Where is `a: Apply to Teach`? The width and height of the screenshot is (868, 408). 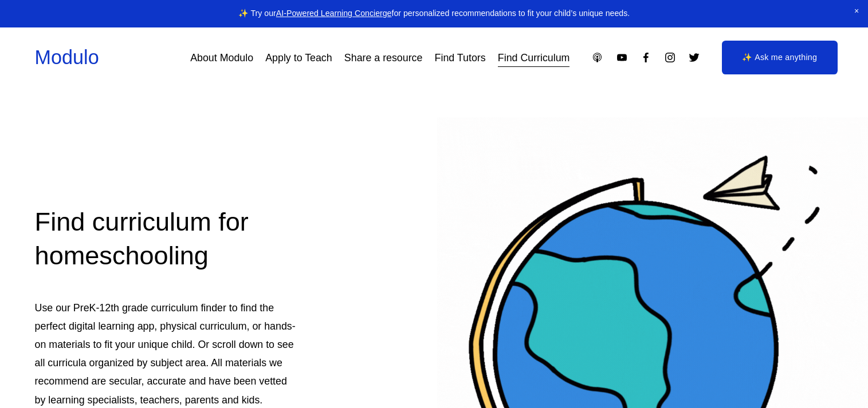 a: Apply to Teach is located at coordinates (299, 58).